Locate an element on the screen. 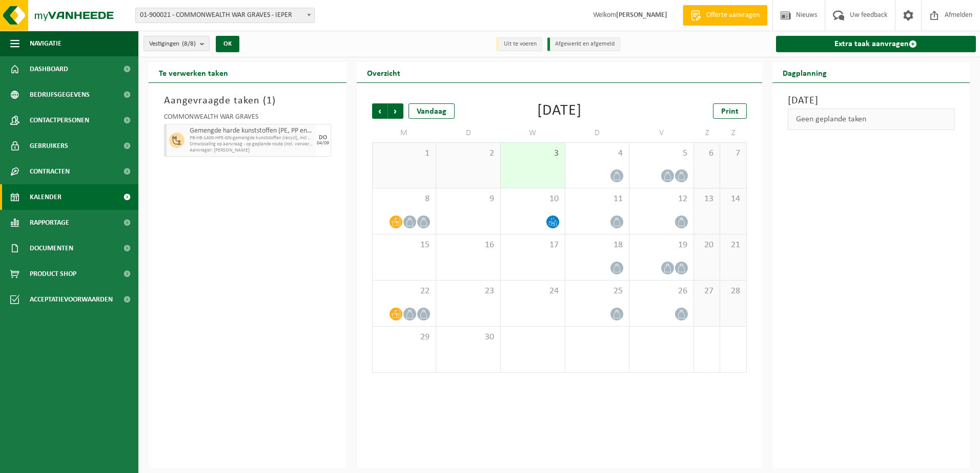 This screenshot has width=980, height=473. span: 25 is located at coordinates (597, 291).